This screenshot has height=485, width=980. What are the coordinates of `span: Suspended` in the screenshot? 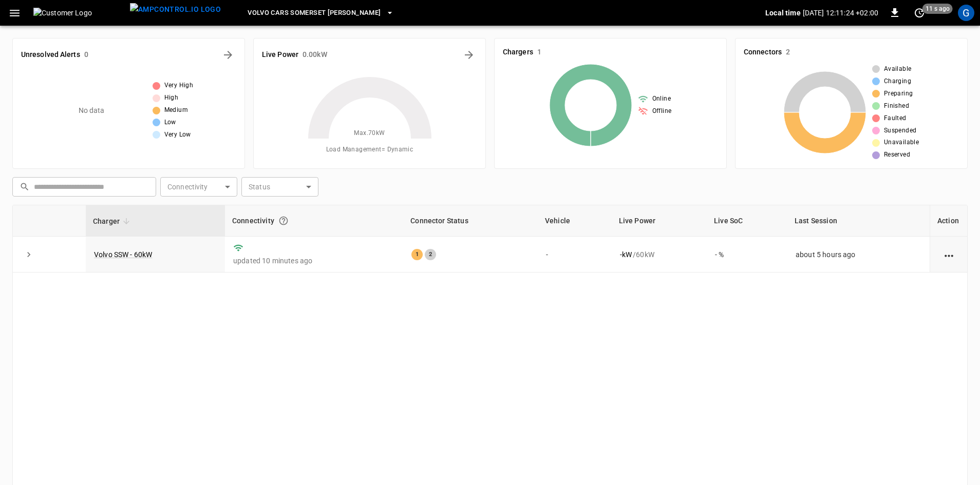 It's located at (900, 131).